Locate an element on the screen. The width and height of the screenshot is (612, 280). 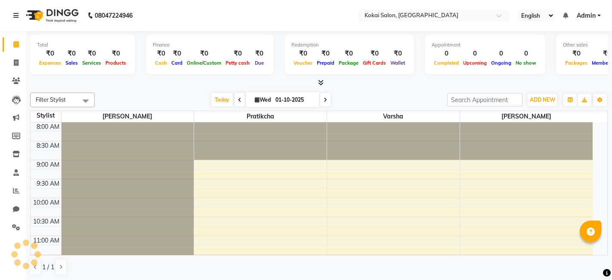
span: Expenses is located at coordinates (50, 63).